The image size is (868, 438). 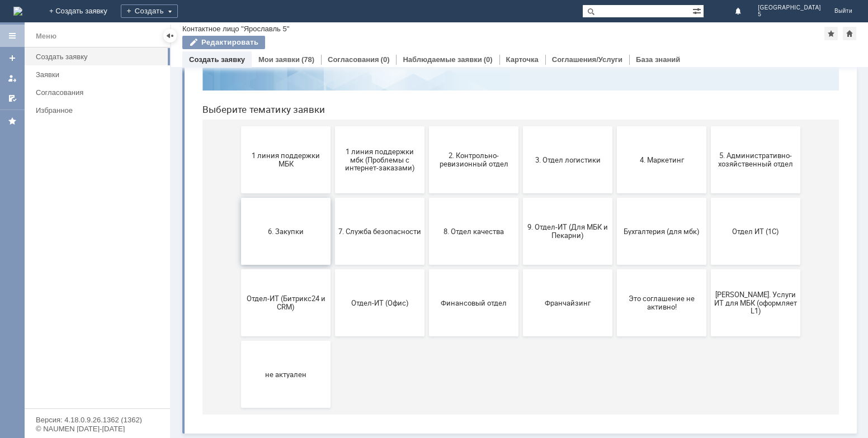 What do you see at coordinates (327, 117) in the screenshot?
I see `header: Выберите тематику заявки` at bounding box center [327, 117].